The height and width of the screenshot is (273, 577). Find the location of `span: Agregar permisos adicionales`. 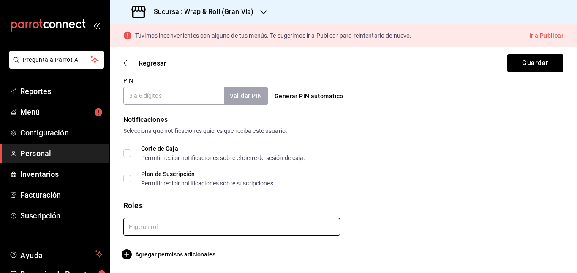

span: Agregar permisos adicionales is located at coordinates (169, 254).